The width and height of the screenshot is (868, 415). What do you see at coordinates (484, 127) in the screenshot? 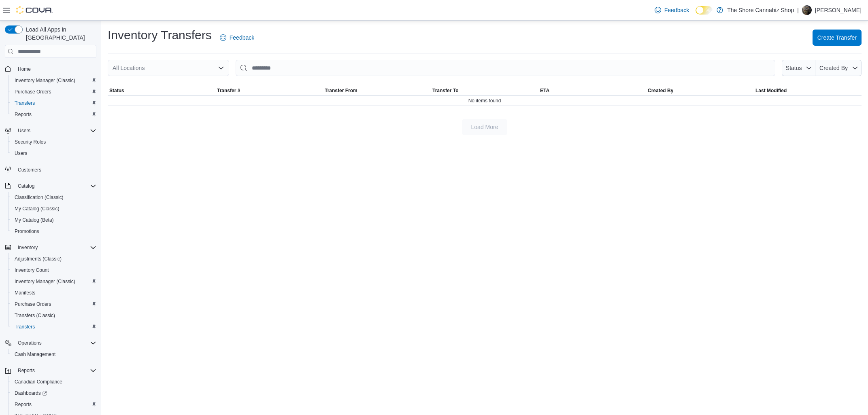
I see `span: Load More` at bounding box center [484, 127].